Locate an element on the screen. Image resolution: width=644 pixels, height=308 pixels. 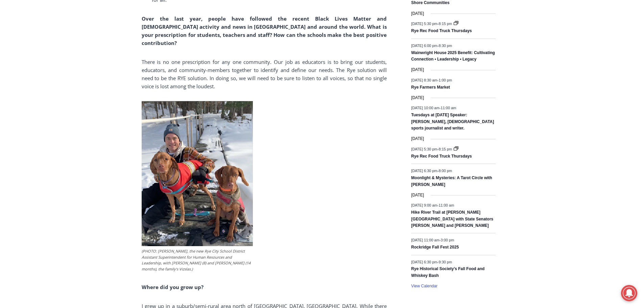
a: Rye Historical Society’s Fall Food and Whiskey Bash is located at coordinates (448, 272).